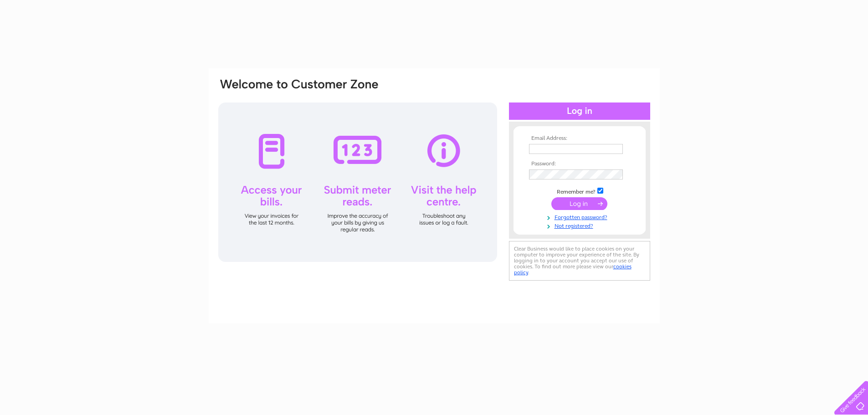 This screenshot has height=415, width=868. I want to click on div: Clear Business would like to place cookies on your computer to improve your experience of the sit..., so click(579, 261).